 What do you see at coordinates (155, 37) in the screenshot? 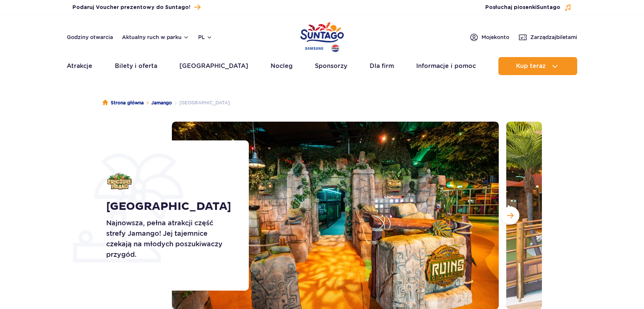
I see `button: Aktualny ruch w parku` at bounding box center [155, 37].